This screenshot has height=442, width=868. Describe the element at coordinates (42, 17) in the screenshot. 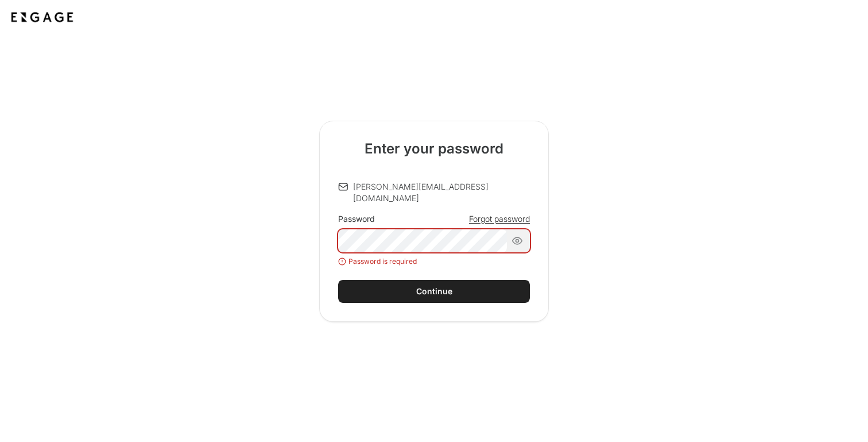

I see `img: Application logo` at that location.